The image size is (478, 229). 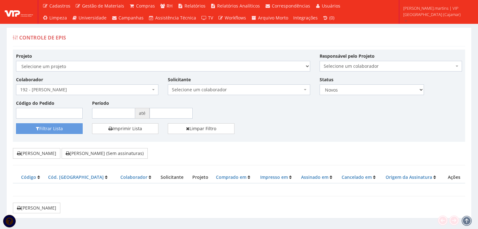 What do you see at coordinates (173, 18) in the screenshot?
I see `a: Assistência Técnica` at bounding box center [173, 18].